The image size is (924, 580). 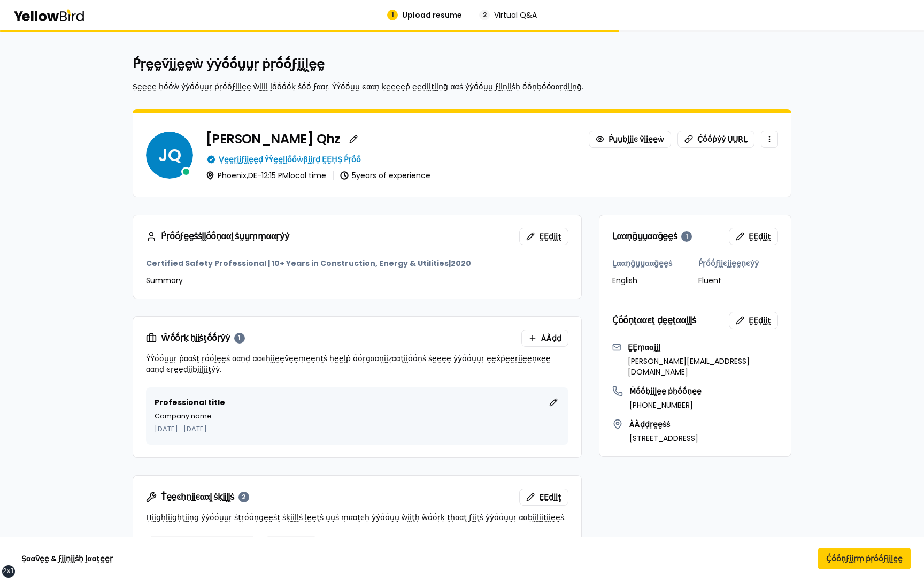 What do you see at coordinates (357, 416) in the screenshot?
I see `p: Company name` at bounding box center [357, 416].